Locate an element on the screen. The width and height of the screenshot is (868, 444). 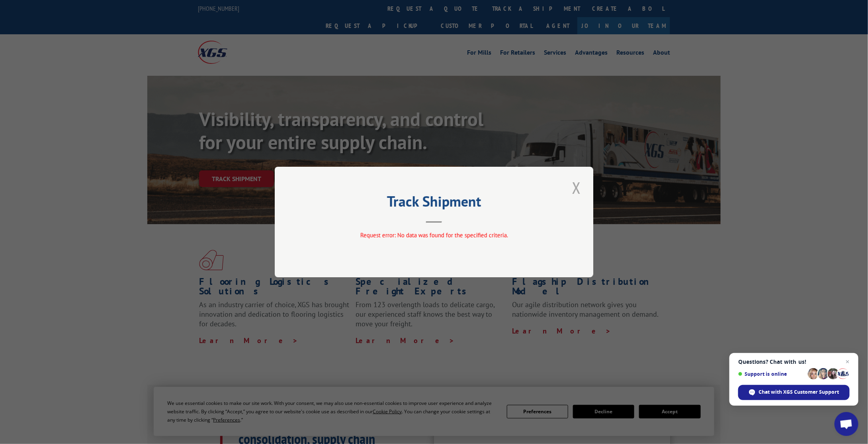
span: Support is online is located at coordinates (772, 373).